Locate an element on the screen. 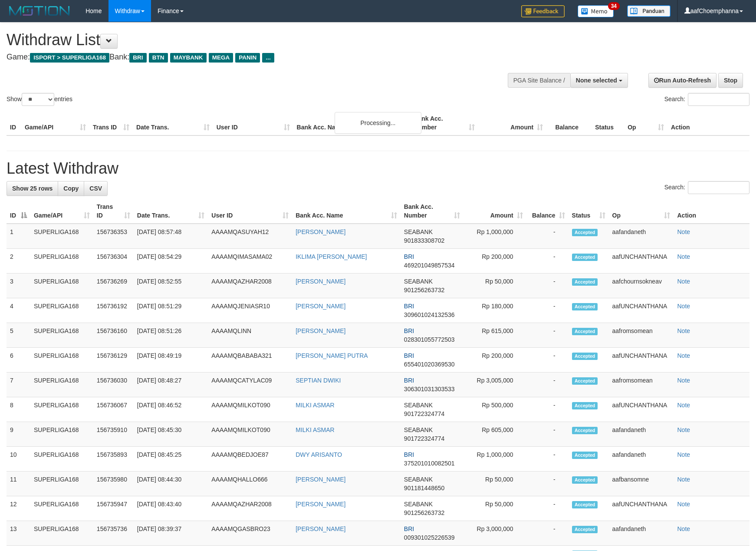  th: Balance is located at coordinates (569, 123).